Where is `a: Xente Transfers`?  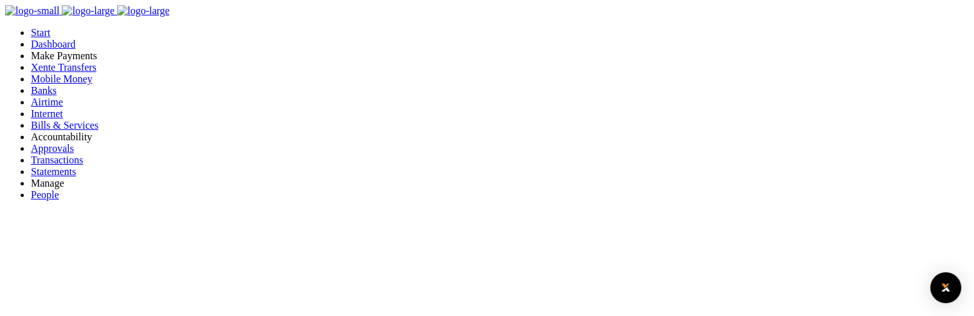 a: Xente Transfers is located at coordinates (64, 67).